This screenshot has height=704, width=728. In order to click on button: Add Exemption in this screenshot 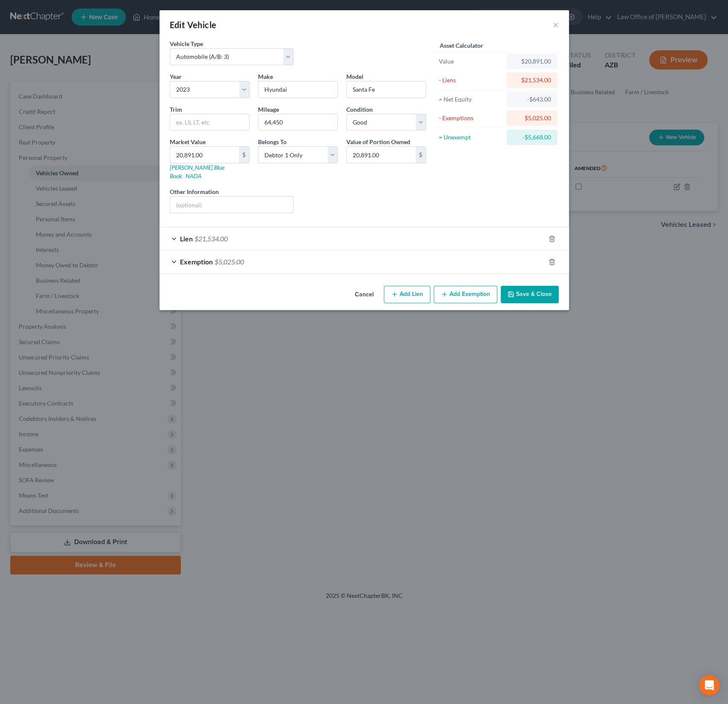, I will do `click(465, 295)`.